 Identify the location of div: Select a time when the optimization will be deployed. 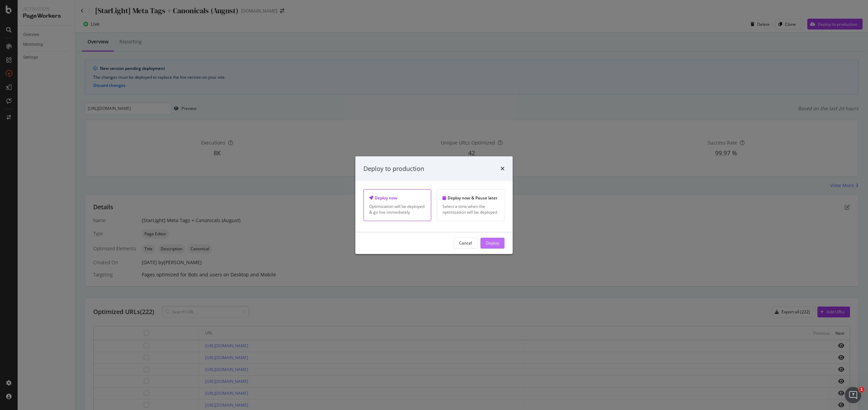
(471, 209).